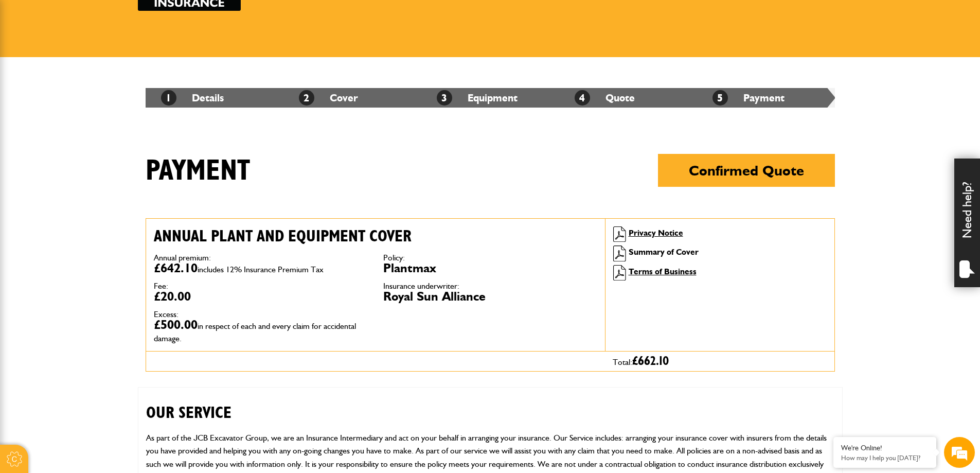 This screenshot has height=473, width=980. What do you see at coordinates (261, 297) in the screenshot?
I see `dd: £20.00` at bounding box center [261, 297].